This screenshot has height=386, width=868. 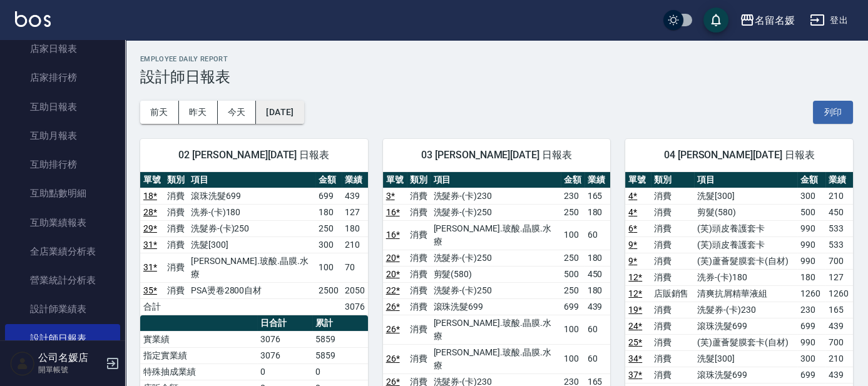 I want to click on td: 實業績, so click(x=198, y=338).